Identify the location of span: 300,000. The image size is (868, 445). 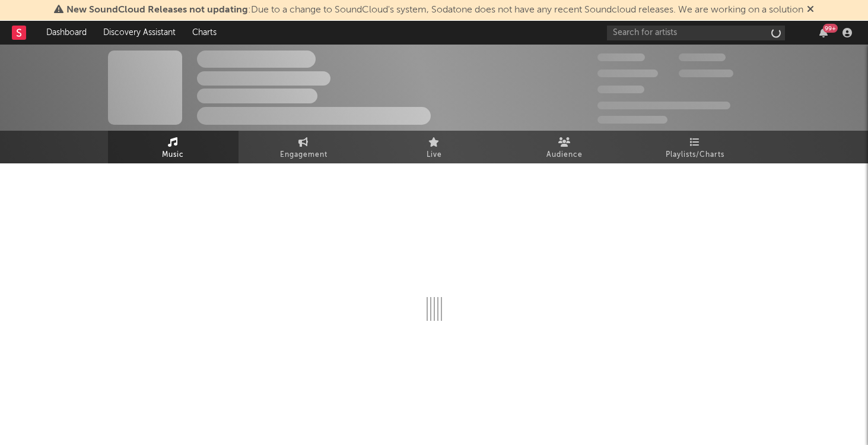
(621, 57).